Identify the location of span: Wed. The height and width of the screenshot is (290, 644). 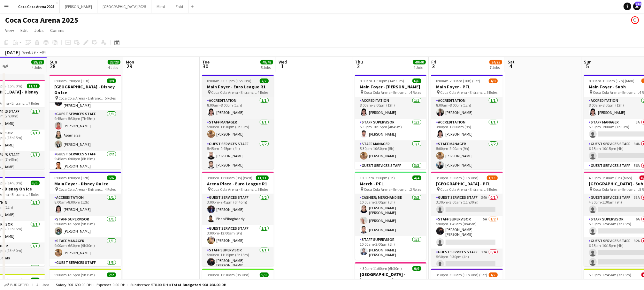
(283, 62).